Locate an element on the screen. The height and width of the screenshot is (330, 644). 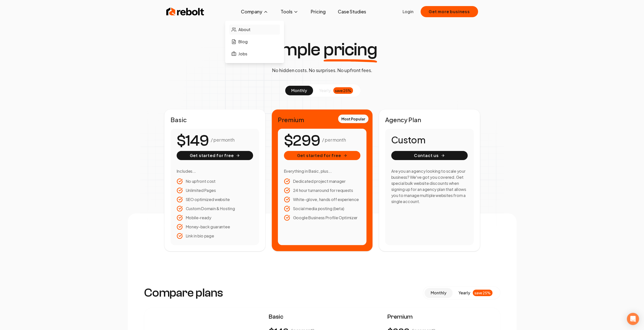
a: Blog is located at coordinates (255, 42).